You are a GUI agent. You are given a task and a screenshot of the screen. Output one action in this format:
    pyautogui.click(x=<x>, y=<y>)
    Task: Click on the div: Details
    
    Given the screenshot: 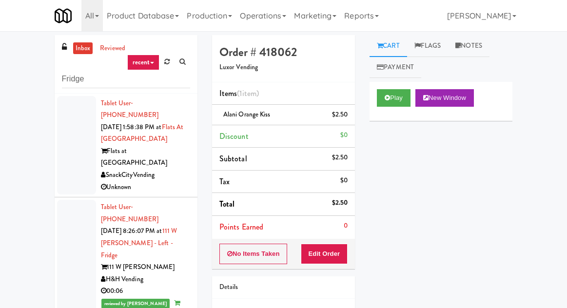 What is the action you would take?
    pyautogui.click(x=283, y=287)
    